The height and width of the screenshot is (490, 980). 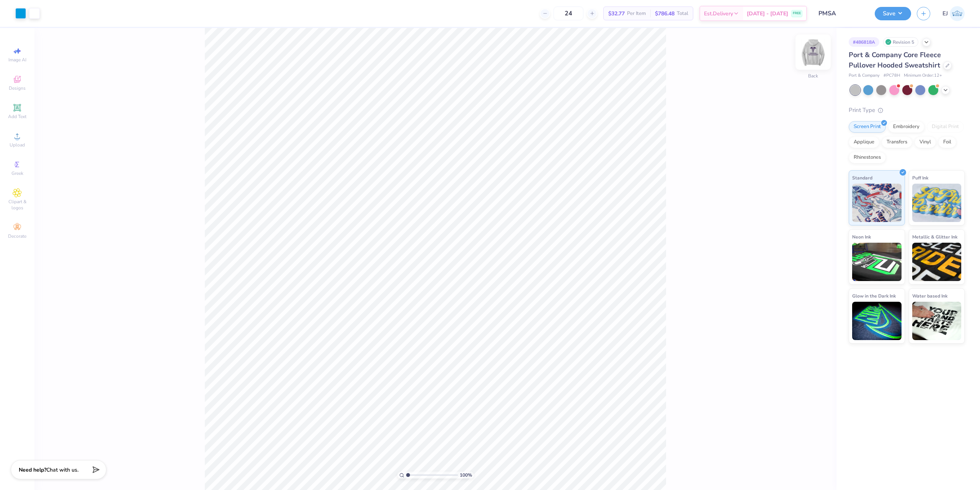 What do you see at coordinates (616, 13) in the screenshot?
I see `span: $32.77` at bounding box center [616, 13].